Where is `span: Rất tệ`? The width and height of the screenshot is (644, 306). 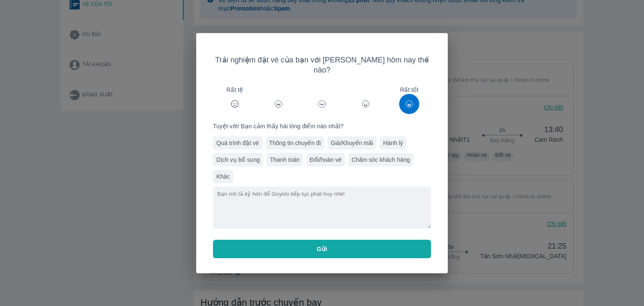
span: Rất tệ is located at coordinates (235, 90).